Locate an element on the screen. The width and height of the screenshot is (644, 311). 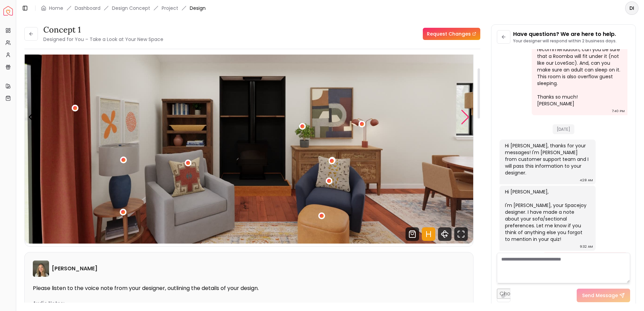
small: Designed for You – Take a Look at Your New Space is located at coordinates (103, 39).